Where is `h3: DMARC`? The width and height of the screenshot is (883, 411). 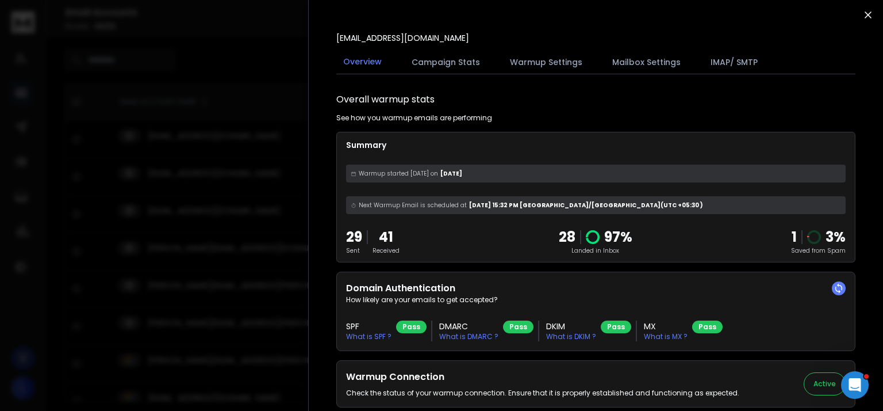
h3: DMARC is located at coordinates (469, 326).